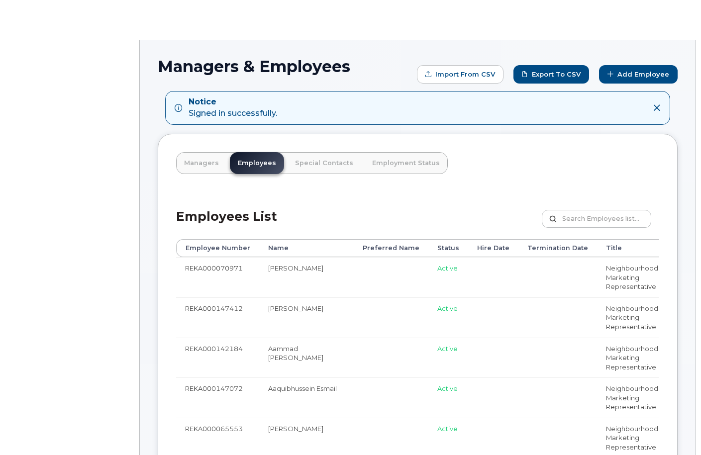  Describe the element at coordinates (217, 277) in the screenshot. I see `td: REKA000070971` at that location.